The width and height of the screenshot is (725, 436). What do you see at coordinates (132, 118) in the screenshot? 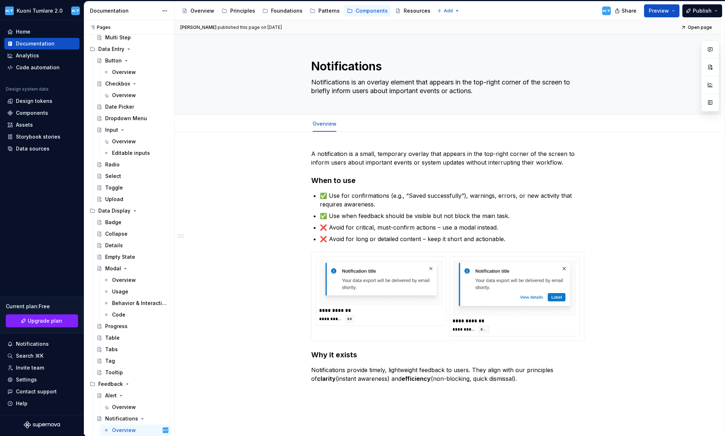
I see `a: Dropdown Menu` at bounding box center [132, 118].